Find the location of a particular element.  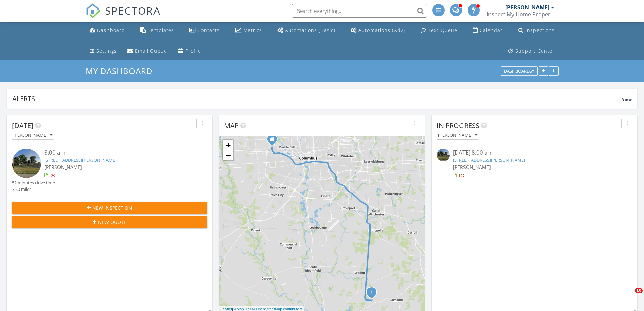

button: Dashboards is located at coordinates (519, 71).